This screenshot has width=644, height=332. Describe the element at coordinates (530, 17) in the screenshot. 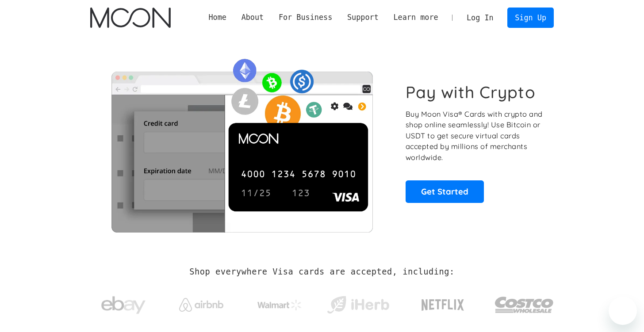

I see `a: Sign Up` at that location.